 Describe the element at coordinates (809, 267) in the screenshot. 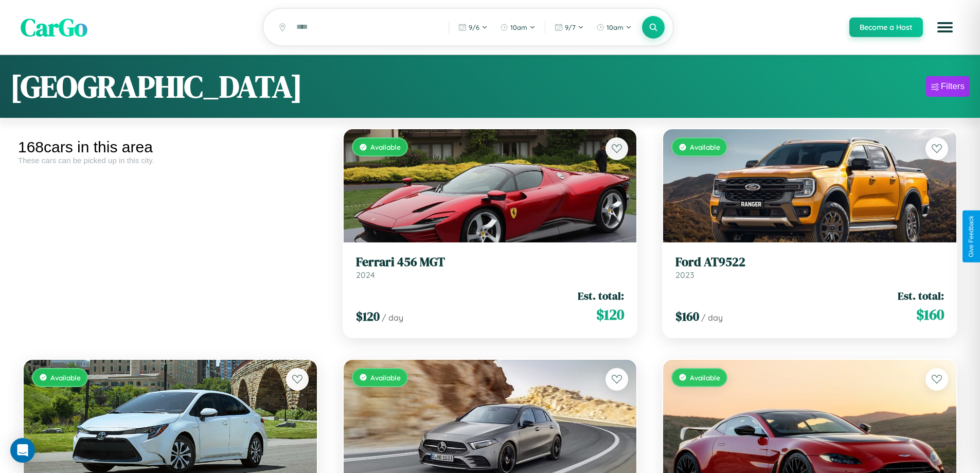

I see `a: Ford AT95222023` at that location.